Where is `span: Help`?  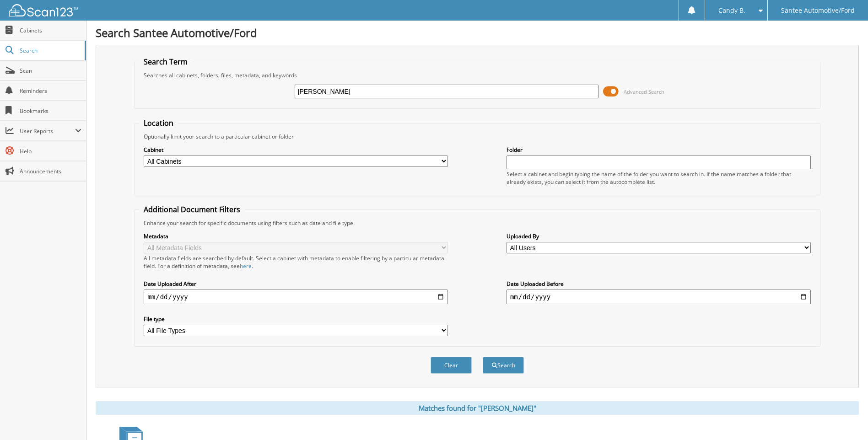
span: Help is located at coordinates (50, 151).